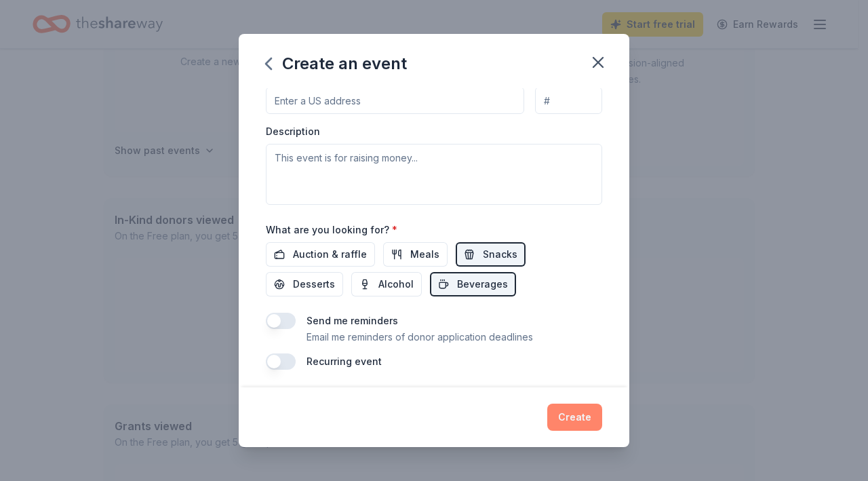 This screenshot has width=868, height=481. I want to click on button: Desserts, so click(305, 284).